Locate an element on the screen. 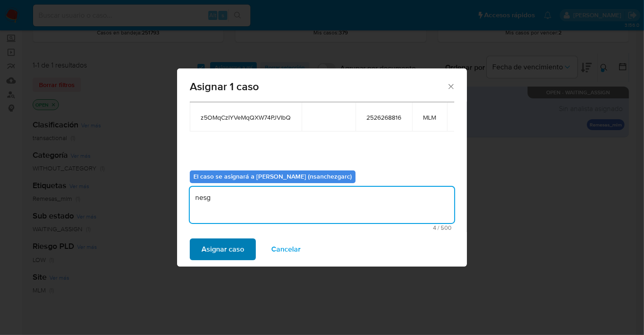 This screenshot has height=335, width=644. button: Cerrar ventana is located at coordinates (451, 86).